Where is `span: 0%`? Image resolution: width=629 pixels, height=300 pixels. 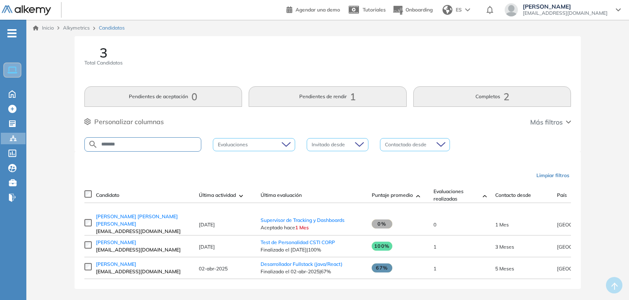 span: 0% is located at coordinates (382, 224).